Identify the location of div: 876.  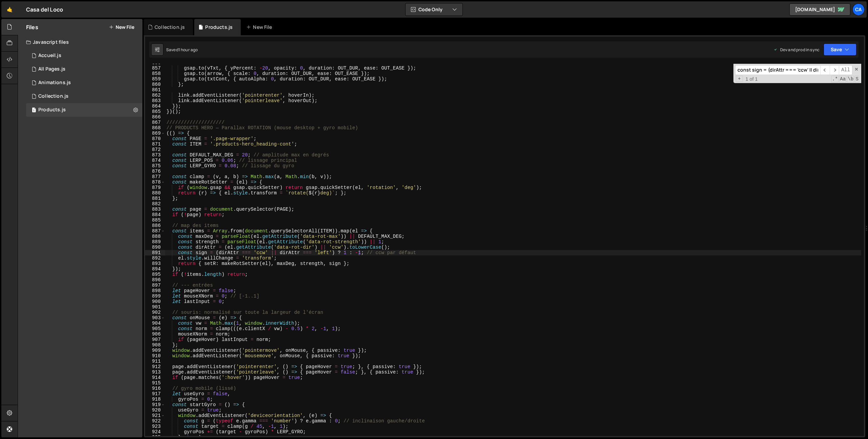
(155, 171).